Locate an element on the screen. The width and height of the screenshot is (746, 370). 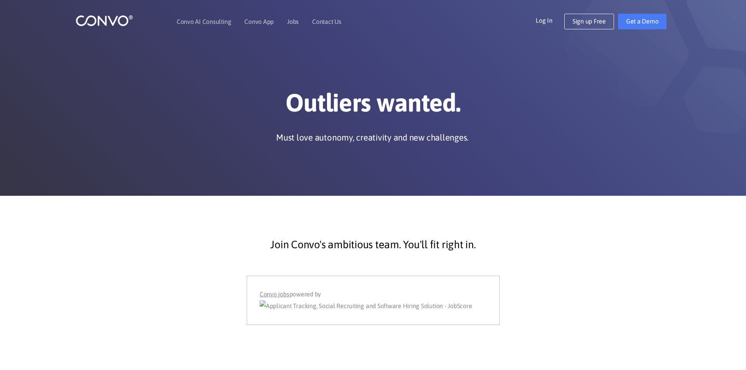
div: powered by is located at coordinates (373, 300).